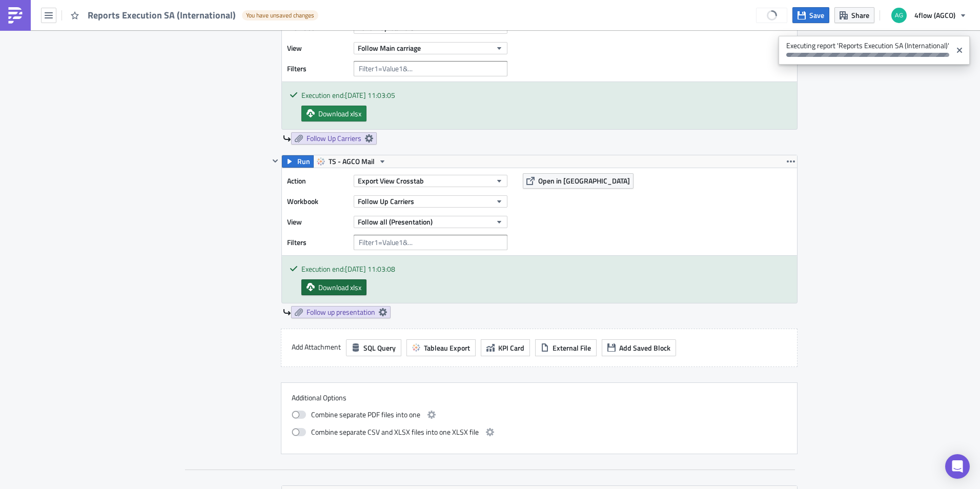 Image resolution: width=980 pixels, height=489 pixels. What do you see at coordinates (395, 222) in the screenshot?
I see `span: Follow all (Presentation)` at bounding box center [395, 222].